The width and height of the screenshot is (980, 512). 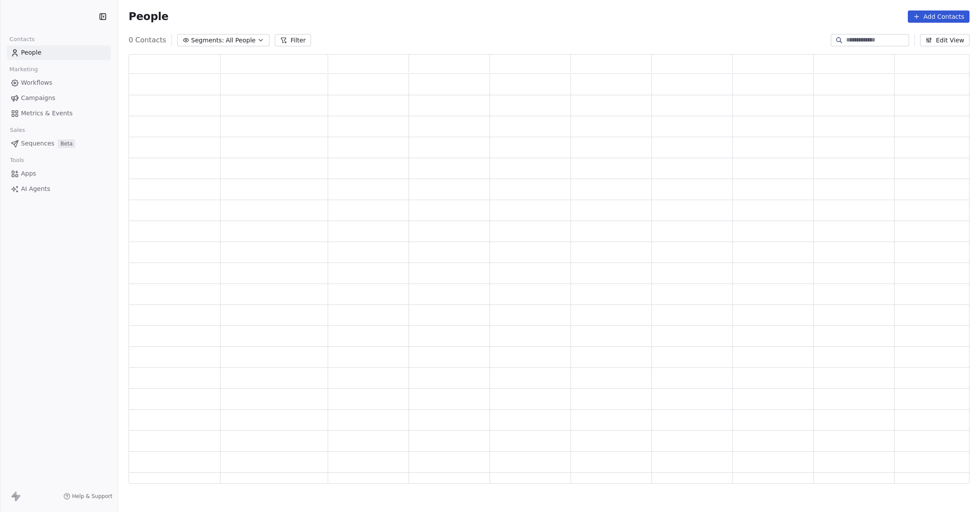 I want to click on button: Filter, so click(x=292, y=40).